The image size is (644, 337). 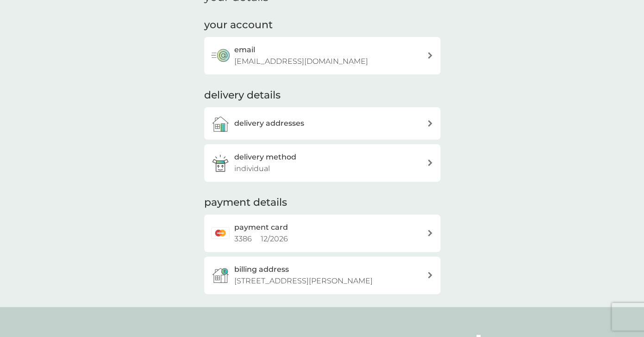 I want to click on h2: payment details, so click(x=245, y=203).